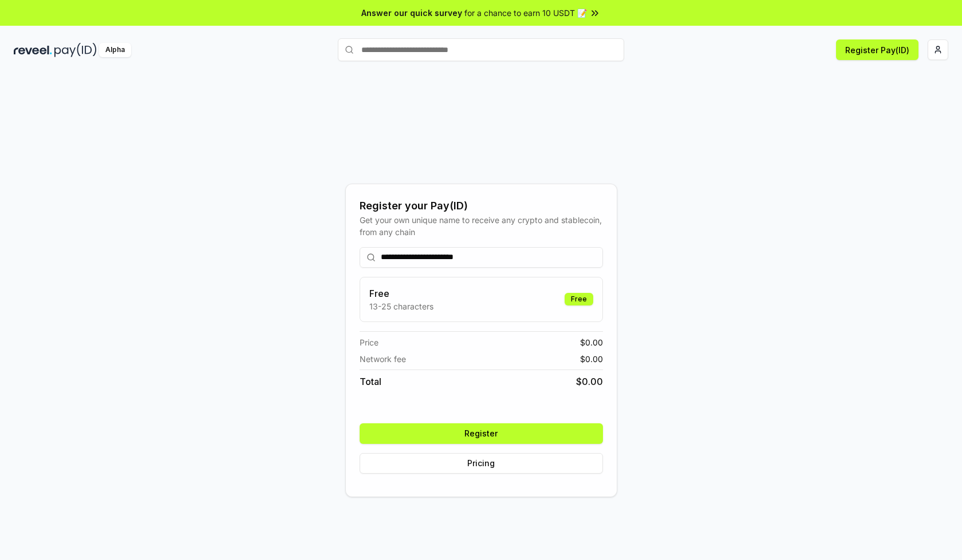 This screenshot has height=560, width=962. I want to click on img: reveel_dark, so click(32, 50).